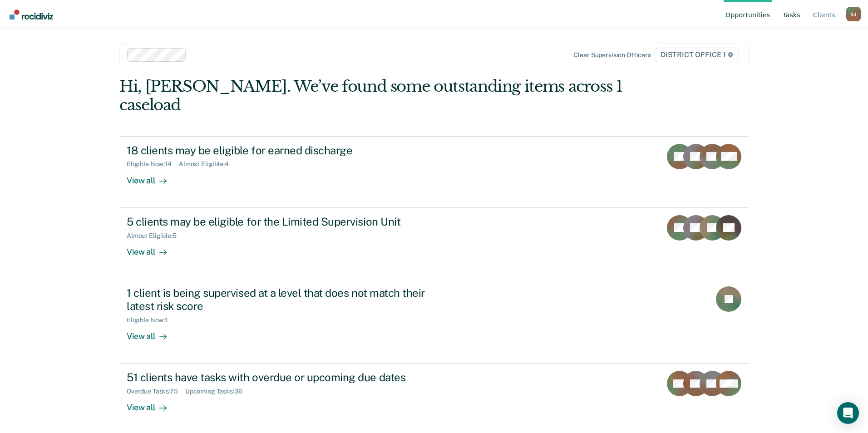 The width and height of the screenshot is (868, 433). I want to click on div: Clear supervision officers, so click(612, 55).